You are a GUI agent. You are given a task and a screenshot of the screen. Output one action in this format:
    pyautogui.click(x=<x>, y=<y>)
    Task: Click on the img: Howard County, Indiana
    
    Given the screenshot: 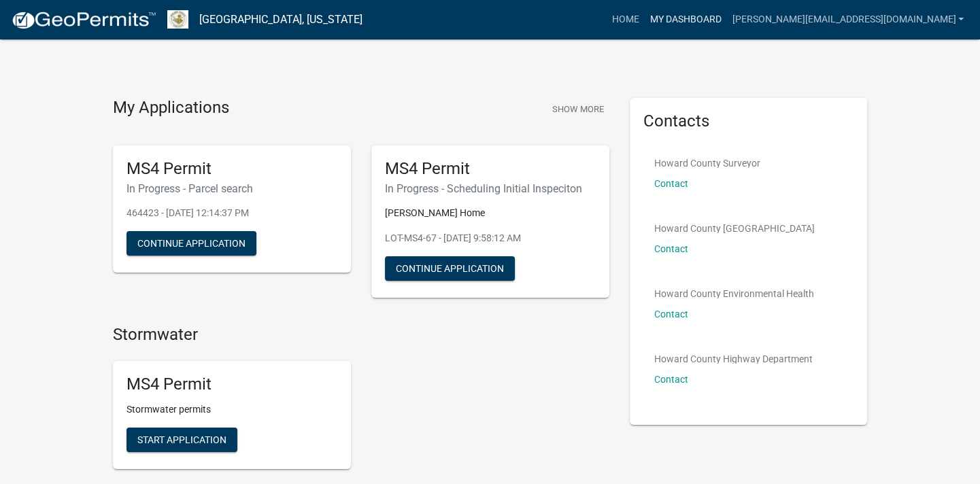 What is the action you would take?
    pyautogui.click(x=177, y=19)
    